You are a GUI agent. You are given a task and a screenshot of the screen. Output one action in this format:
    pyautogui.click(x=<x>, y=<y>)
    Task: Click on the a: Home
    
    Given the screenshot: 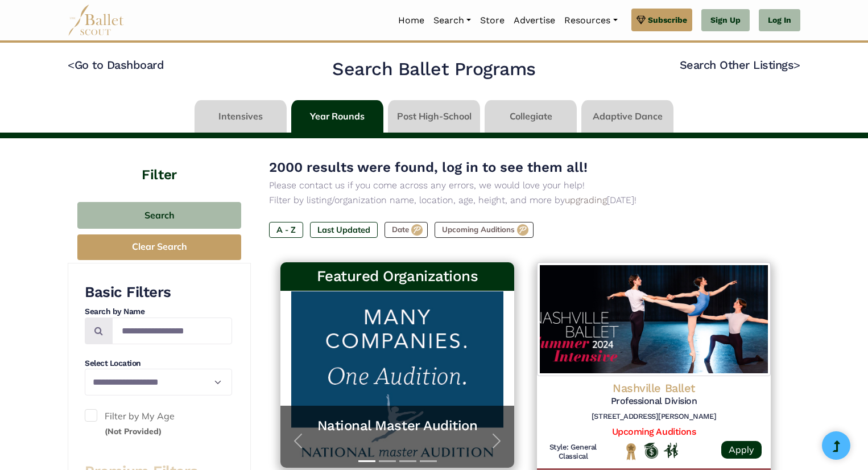 What is the action you would take?
    pyautogui.click(x=411, y=21)
    